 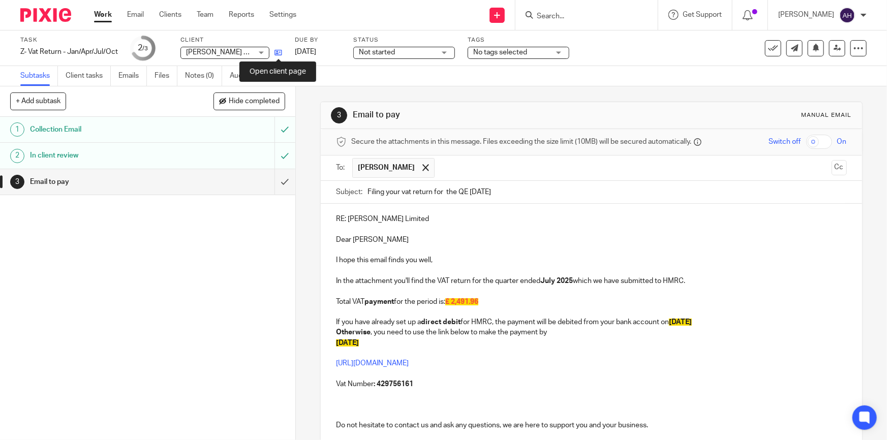 I want to click on button: + Add subtask, so click(x=38, y=101).